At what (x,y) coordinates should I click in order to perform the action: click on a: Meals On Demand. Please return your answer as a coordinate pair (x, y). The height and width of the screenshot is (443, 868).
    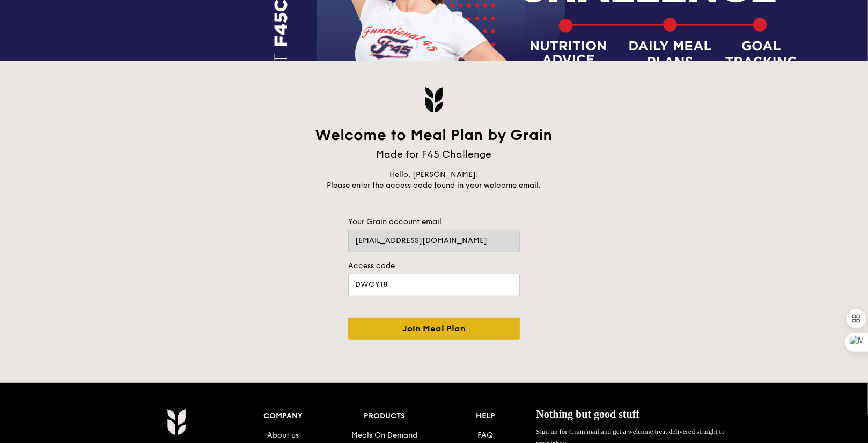
    Looking at the image, I should click on (384, 435).